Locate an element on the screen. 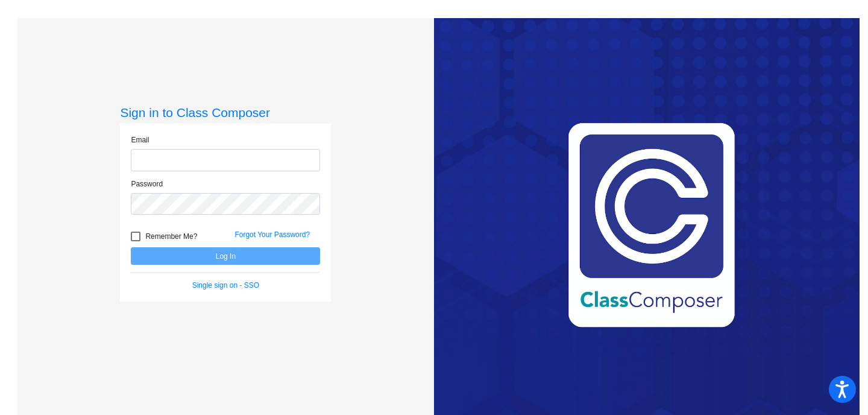  label: Password is located at coordinates (147, 184).